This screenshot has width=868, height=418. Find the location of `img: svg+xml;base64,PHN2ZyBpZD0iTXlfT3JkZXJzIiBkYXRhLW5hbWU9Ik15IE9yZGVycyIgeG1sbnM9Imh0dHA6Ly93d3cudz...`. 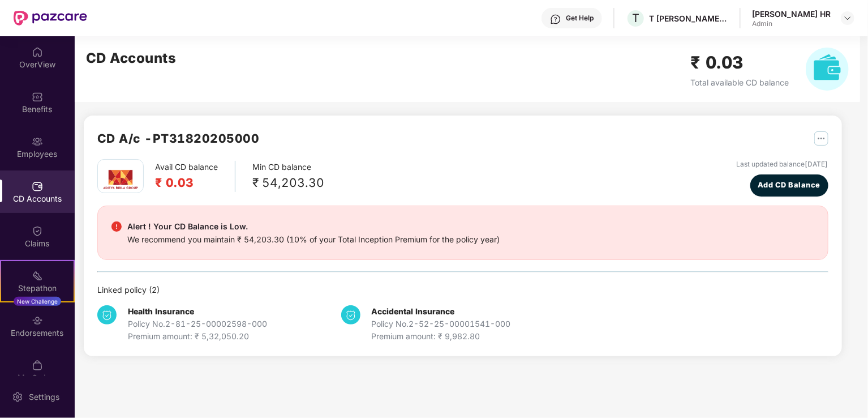

img: svg+xml;base64,PHN2ZyBpZD0iTXlfT3JkZXJzIiBkYXRhLW5hbWU9Ik15IE9yZGVycyIgeG1sbnM9Imh0dHA6Ly93d3cudz... is located at coordinates (37, 365).